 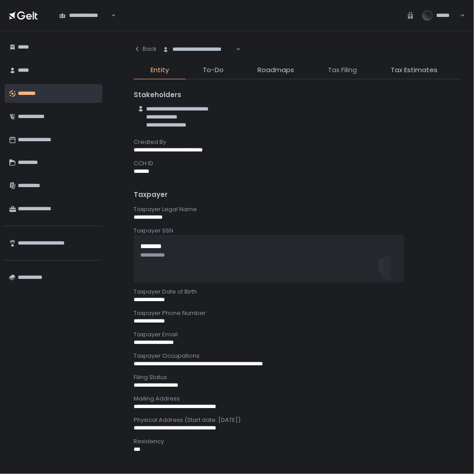 I want to click on div: CCH ID, so click(x=298, y=164).